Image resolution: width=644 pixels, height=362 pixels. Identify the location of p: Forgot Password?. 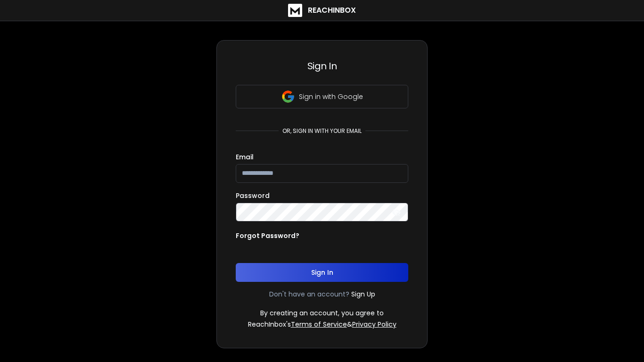
(267, 236).